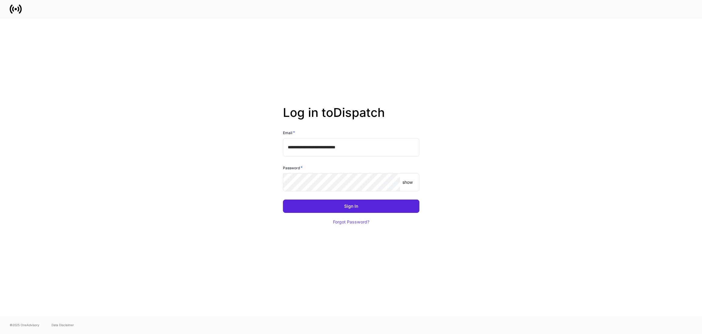 This screenshot has height=334, width=702. I want to click on h2: Log in to Dispatch, so click(351, 118).